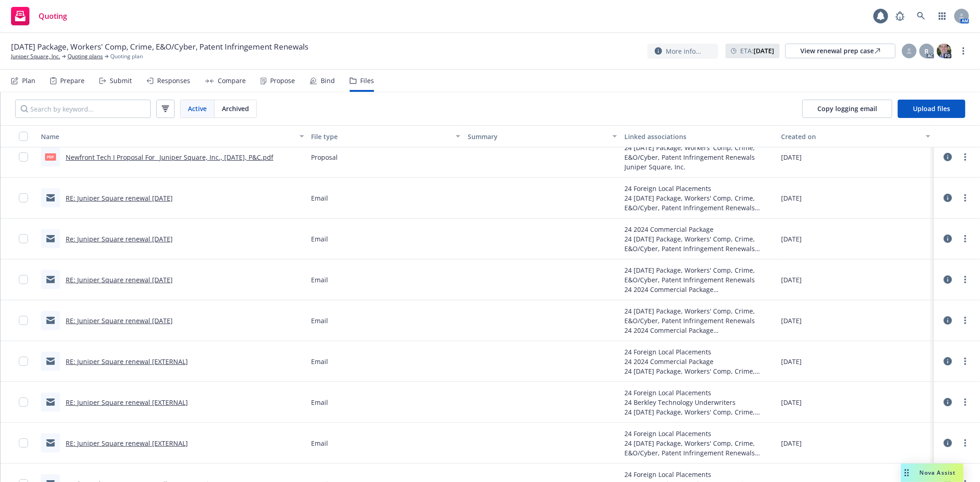 The height and width of the screenshot is (482, 980). What do you see at coordinates (931, 109) in the screenshot?
I see `span: Upload files` at bounding box center [931, 109].